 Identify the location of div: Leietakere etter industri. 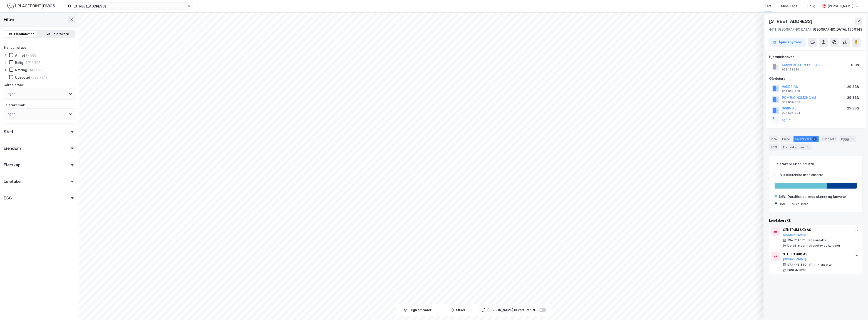
(816, 164).